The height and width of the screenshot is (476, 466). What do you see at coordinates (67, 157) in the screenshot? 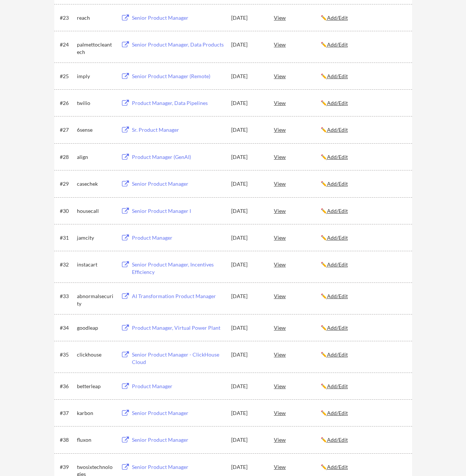
I see `div: #28` at bounding box center [67, 157].